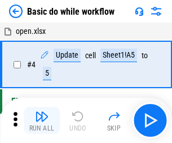 The height and width of the screenshot is (143, 172). Describe the element at coordinates (31, 31) in the screenshot. I see `span: open.xlsx` at that location.